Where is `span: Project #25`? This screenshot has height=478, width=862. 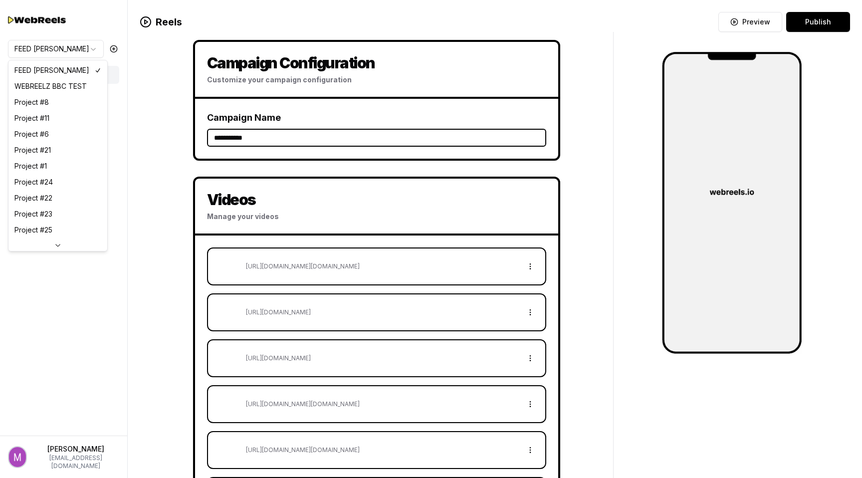
span: Project #25 is located at coordinates (33, 230).